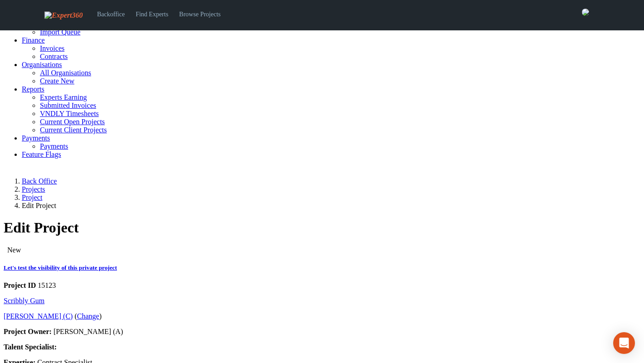 This screenshot has width=644, height=363. Describe the element at coordinates (68, 105) in the screenshot. I see `a: Submitted Invoices` at that location.